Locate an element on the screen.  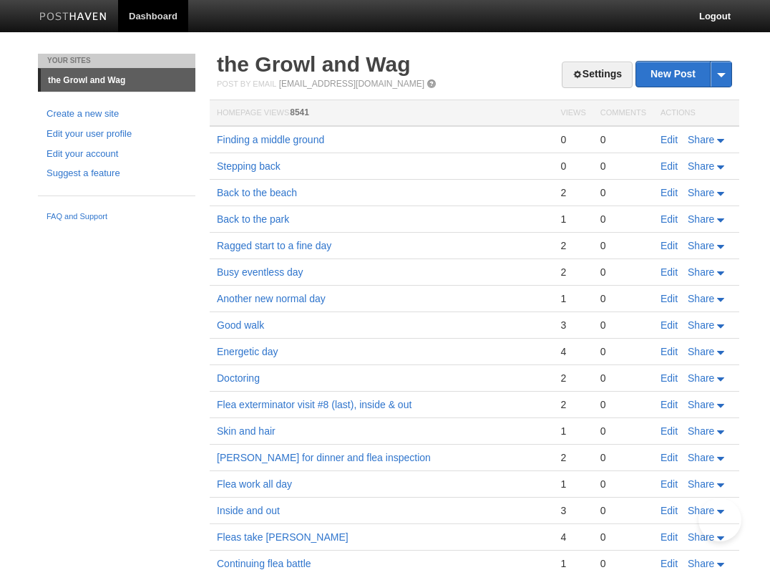
img: Posthaven-bar is located at coordinates (73, 17).